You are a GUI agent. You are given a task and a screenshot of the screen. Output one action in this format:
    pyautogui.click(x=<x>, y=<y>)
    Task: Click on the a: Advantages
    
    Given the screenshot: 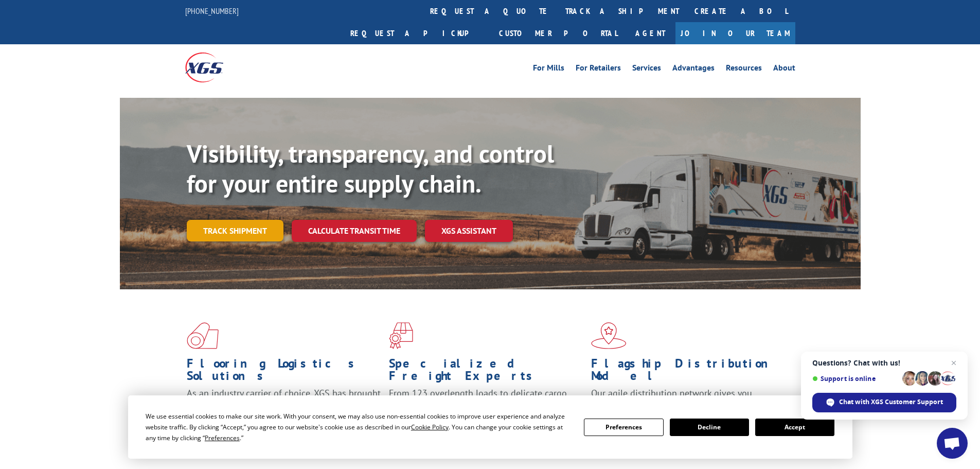 What is the action you would take?
    pyautogui.click(x=693, y=69)
    